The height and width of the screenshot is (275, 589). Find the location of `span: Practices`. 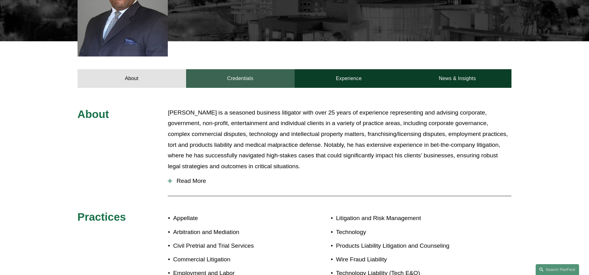

span: Practices is located at coordinates (102, 217).